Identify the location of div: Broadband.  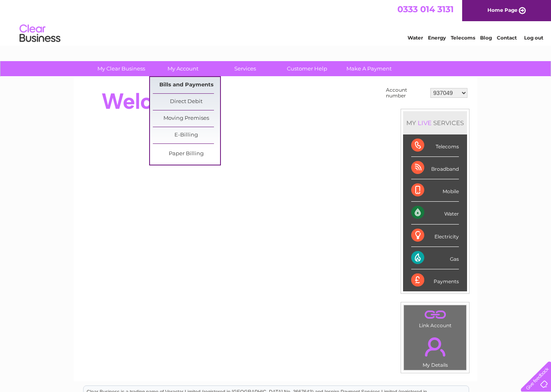
(435, 168).